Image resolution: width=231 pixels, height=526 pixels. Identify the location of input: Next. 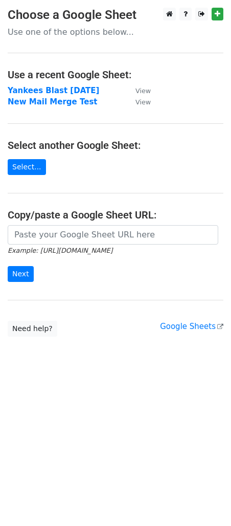
(20, 274).